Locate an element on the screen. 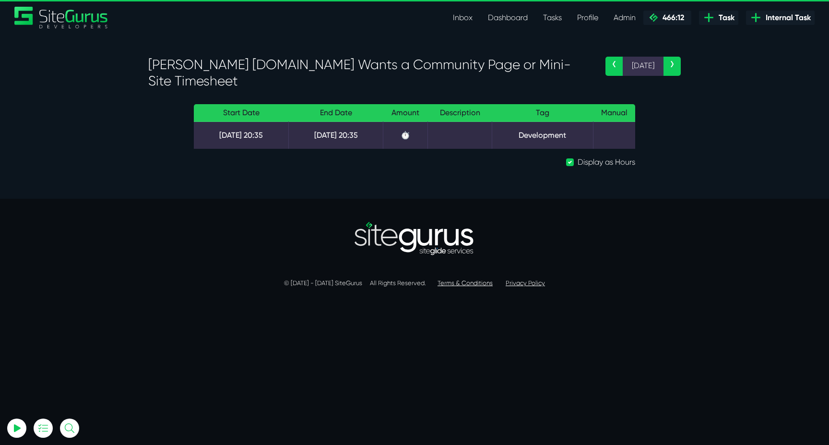 The height and width of the screenshot is (445, 829). a: Tasks is located at coordinates (552, 18).